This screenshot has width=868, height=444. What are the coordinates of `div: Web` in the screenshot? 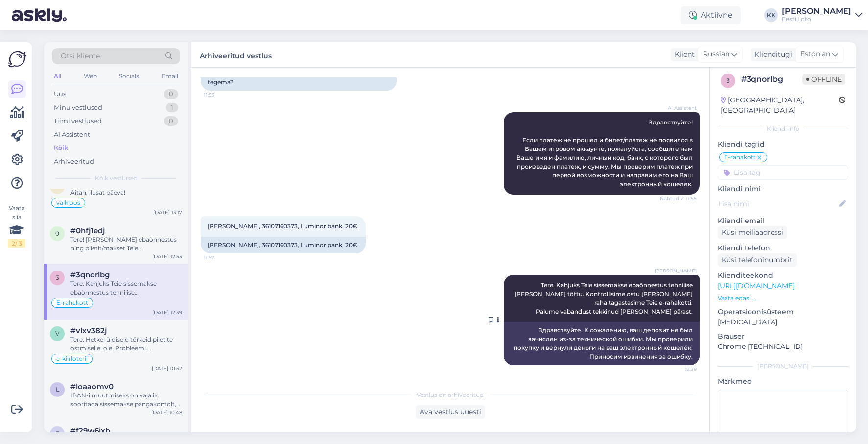 It's located at (90, 76).